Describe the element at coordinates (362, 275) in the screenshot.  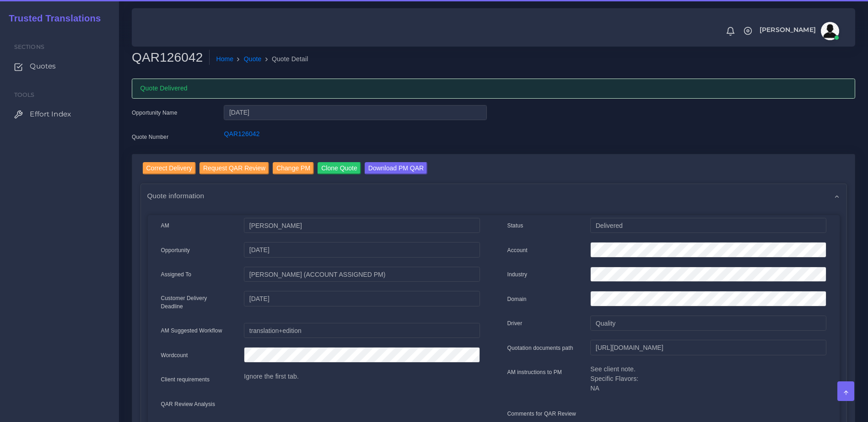
I see `input: pm` at that location.